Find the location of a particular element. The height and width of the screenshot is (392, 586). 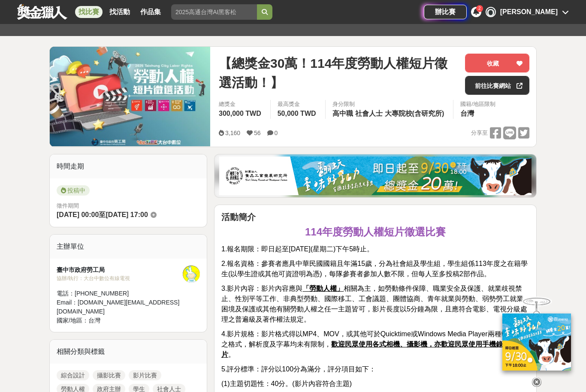

span: 3,160 is located at coordinates (233, 133).